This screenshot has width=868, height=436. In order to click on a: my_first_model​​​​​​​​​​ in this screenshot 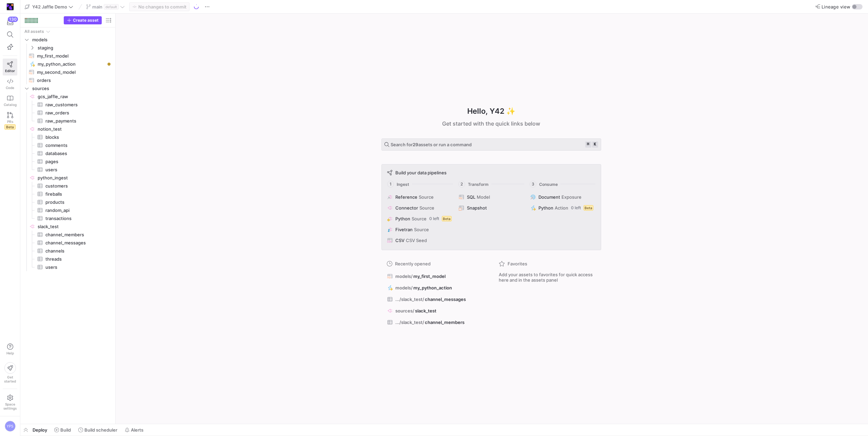, I will do `click(68, 56)`.